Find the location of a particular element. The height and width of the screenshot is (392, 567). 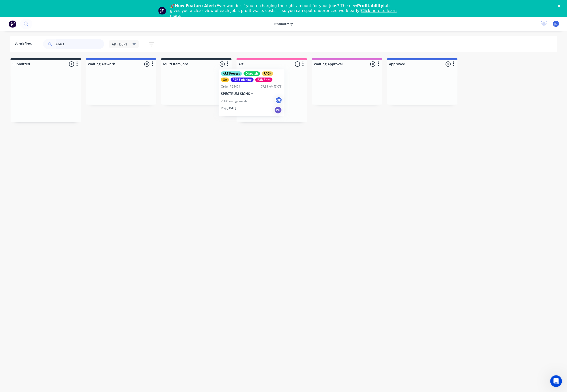

input: Search for orders... is located at coordinates (80, 44).